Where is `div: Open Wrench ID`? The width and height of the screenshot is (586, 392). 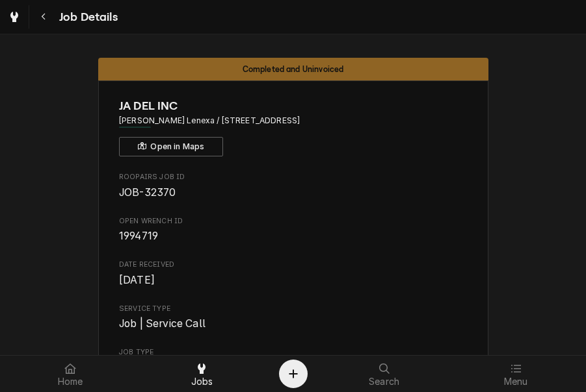 div: Open Wrench ID is located at coordinates (292, 229).